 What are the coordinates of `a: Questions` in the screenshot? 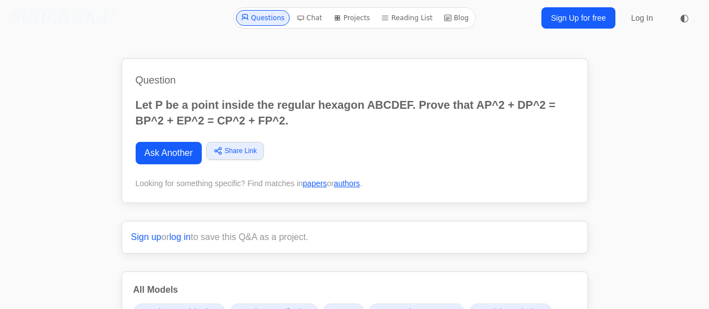 It's located at (263, 18).